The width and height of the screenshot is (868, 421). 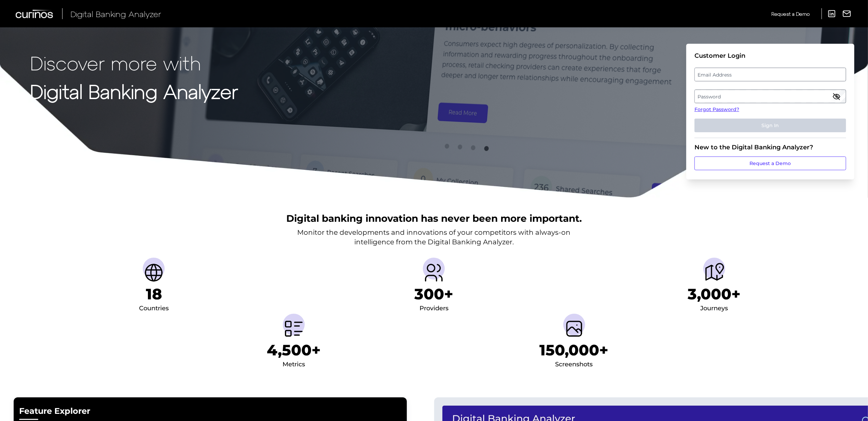 What do you see at coordinates (153, 308) in the screenshot?
I see `div: Countries` at bounding box center [153, 308].